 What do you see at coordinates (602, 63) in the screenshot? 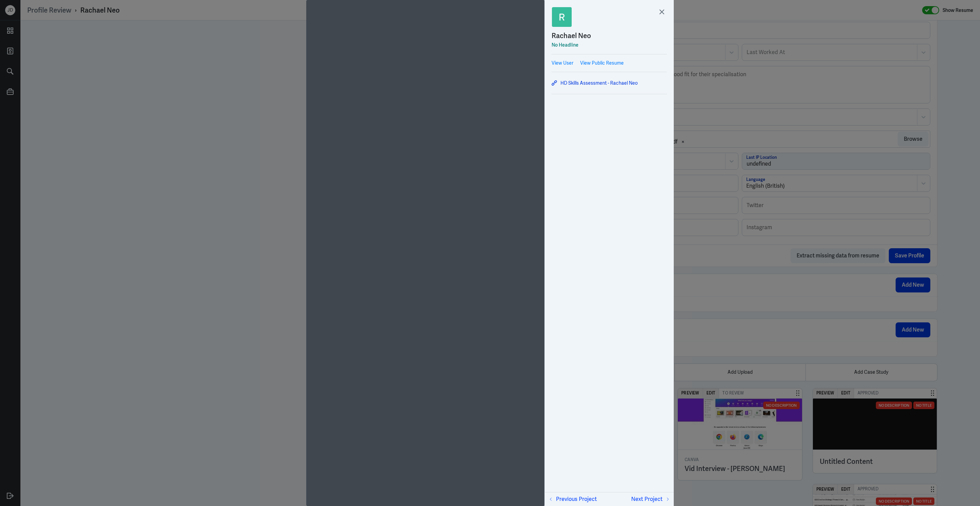
I see `a: View Public Resume` at bounding box center [602, 63].